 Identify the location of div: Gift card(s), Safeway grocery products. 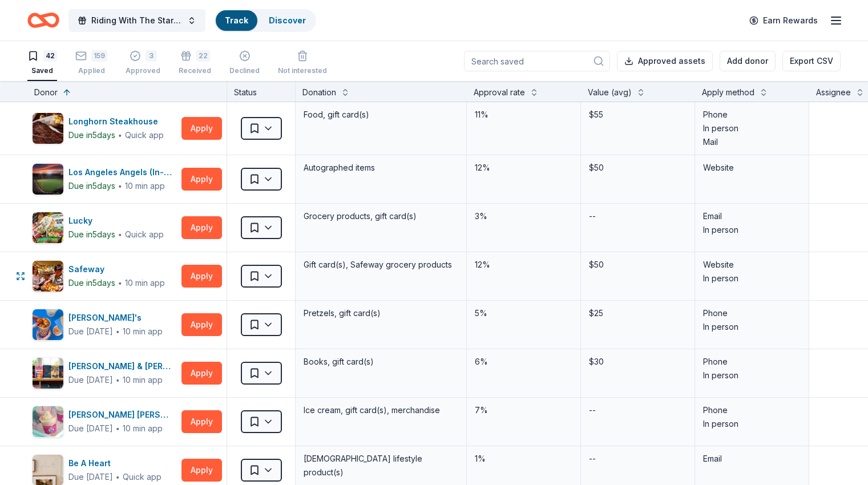
(380, 265).